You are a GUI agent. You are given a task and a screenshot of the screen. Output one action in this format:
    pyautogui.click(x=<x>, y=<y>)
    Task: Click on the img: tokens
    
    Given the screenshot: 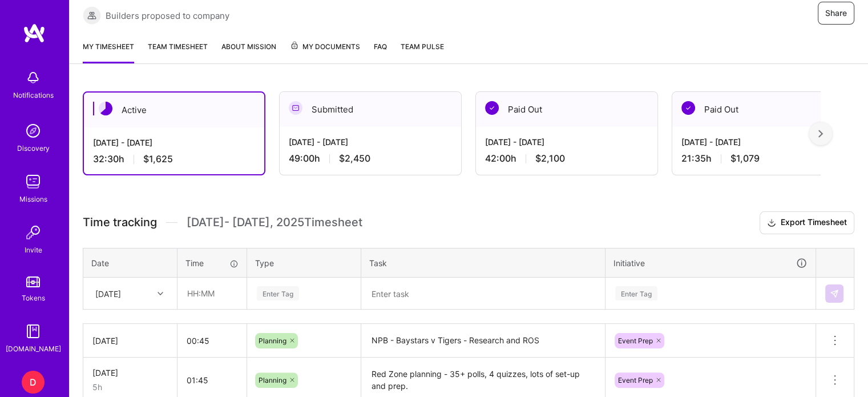 What is the action you would take?
    pyautogui.click(x=33, y=282)
    